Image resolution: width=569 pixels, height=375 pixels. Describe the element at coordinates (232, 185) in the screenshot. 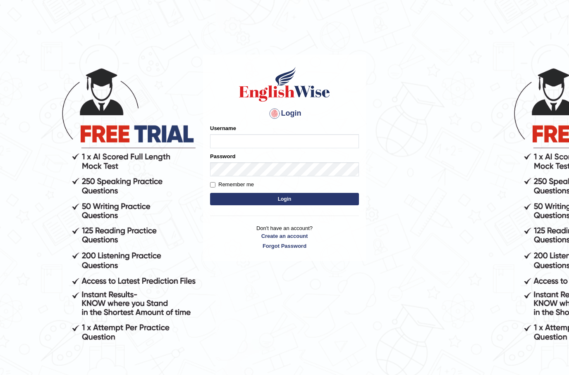

I see `label: Remember me` at that location.